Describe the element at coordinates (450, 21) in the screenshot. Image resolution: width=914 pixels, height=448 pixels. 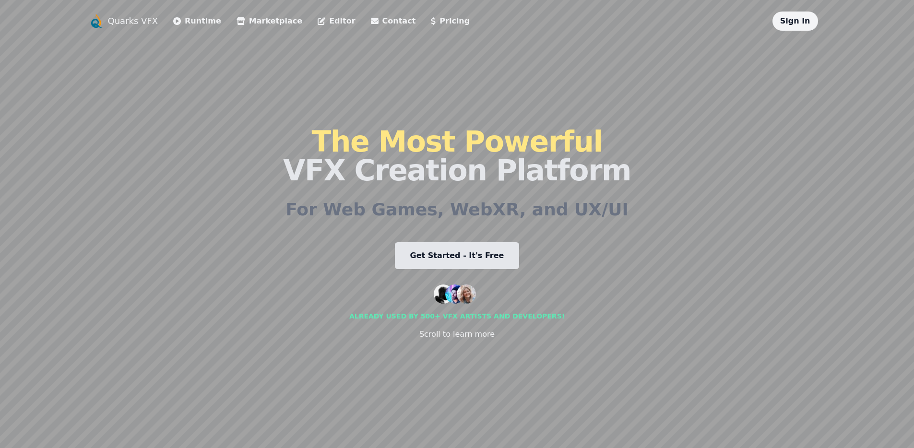
I see `a: Pricing` at that location.